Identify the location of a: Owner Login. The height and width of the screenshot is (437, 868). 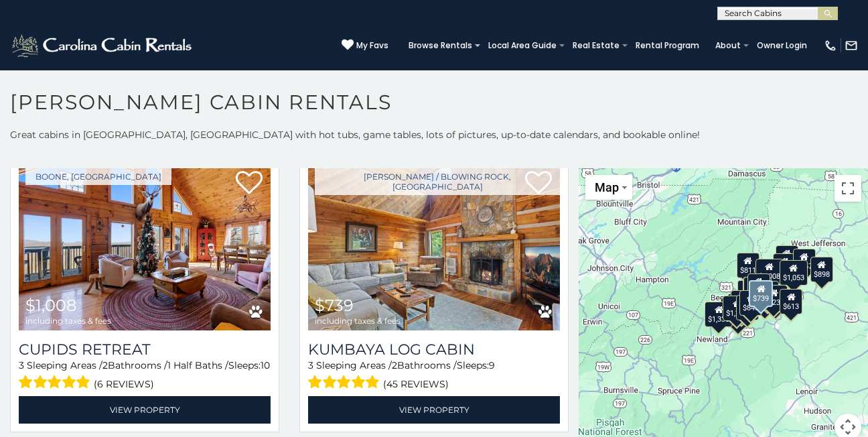
(782, 45).